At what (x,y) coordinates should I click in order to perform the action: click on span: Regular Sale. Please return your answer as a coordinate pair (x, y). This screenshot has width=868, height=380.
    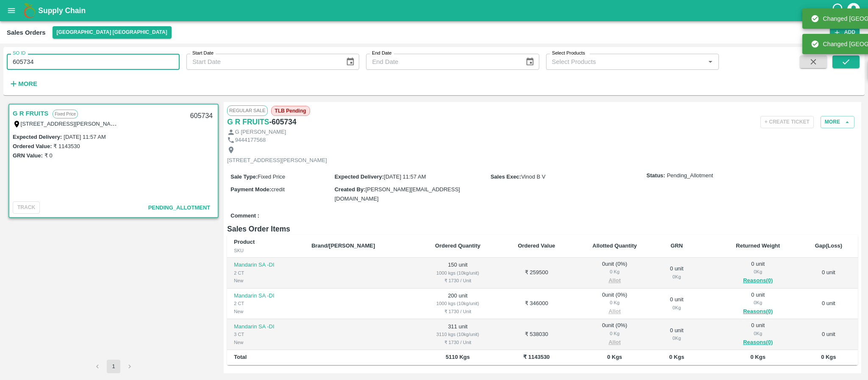
    Looking at the image, I should click on (247, 111).